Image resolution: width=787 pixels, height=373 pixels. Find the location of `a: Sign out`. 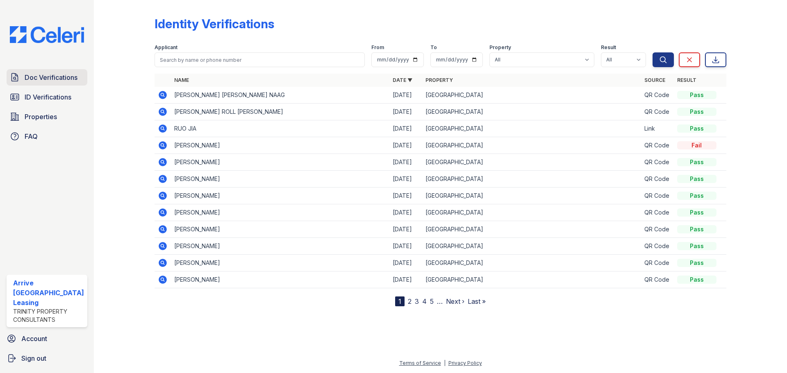

a: Sign out is located at coordinates (47, 358).